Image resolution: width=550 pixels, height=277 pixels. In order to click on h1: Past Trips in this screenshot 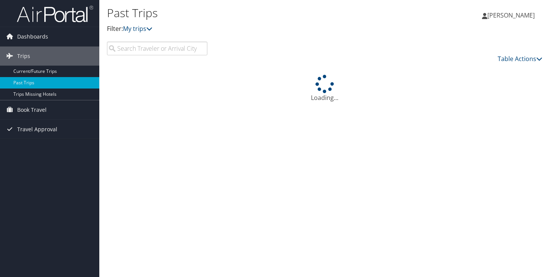, I will do `click(252, 13)`.